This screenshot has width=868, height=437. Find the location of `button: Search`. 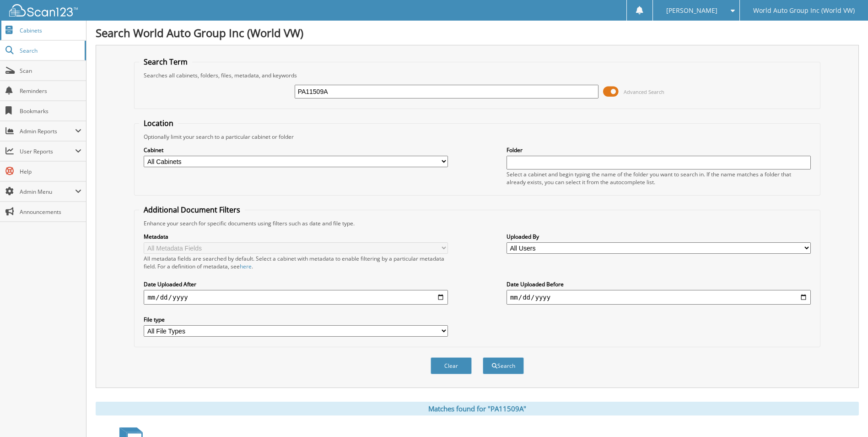

button: Search is located at coordinates (503, 366).